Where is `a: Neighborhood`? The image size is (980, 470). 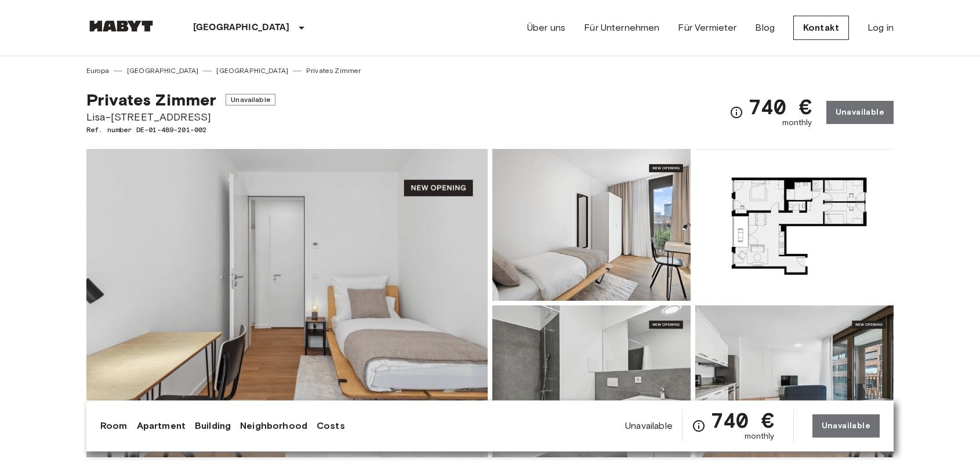 a: Neighborhood is located at coordinates (274, 426).